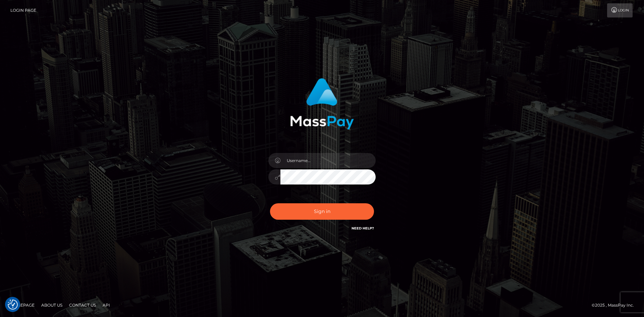 The width and height of the screenshot is (644, 317). What do you see at coordinates (620, 10) in the screenshot?
I see `a: Login` at bounding box center [620, 10].